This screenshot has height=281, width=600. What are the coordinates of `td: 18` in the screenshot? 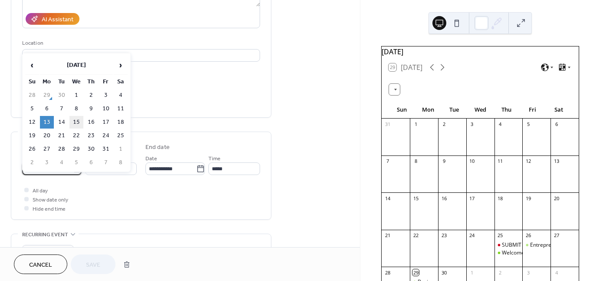 It's located at (121, 122).